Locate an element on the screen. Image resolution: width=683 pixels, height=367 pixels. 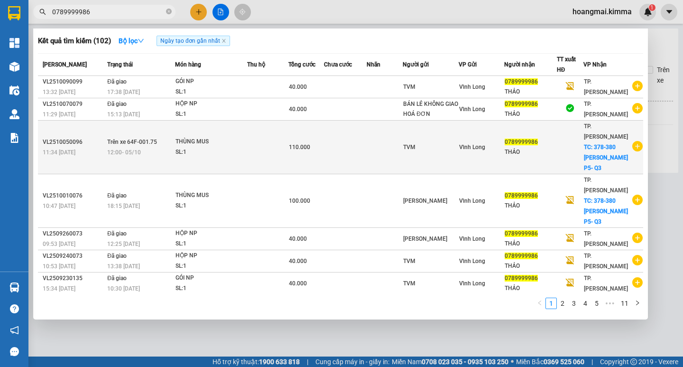
span: close-circle is located at coordinates (169, 12).